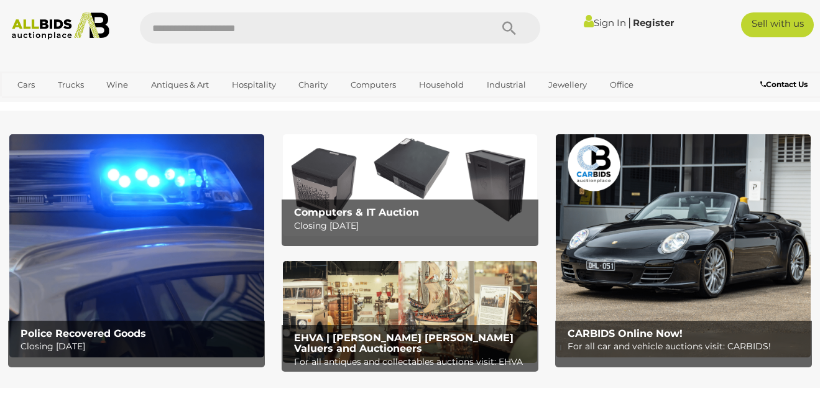 The height and width of the screenshot is (404, 820). I want to click on img: Police Recovered Goods, so click(137, 246).